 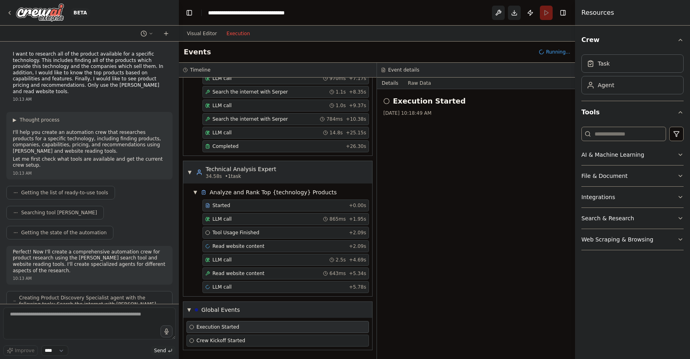 What do you see at coordinates (200, 70) in the screenshot?
I see `h3: Timeline` at bounding box center [200, 70].